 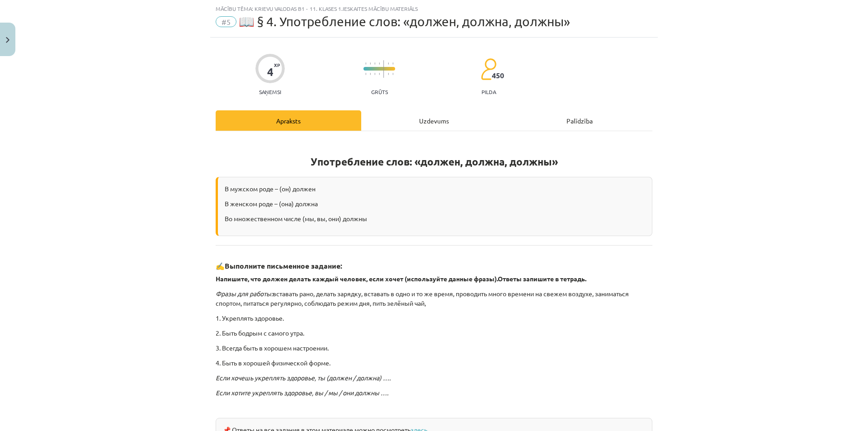 I want to click on div: Apraksts, so click(x=288, y=120).